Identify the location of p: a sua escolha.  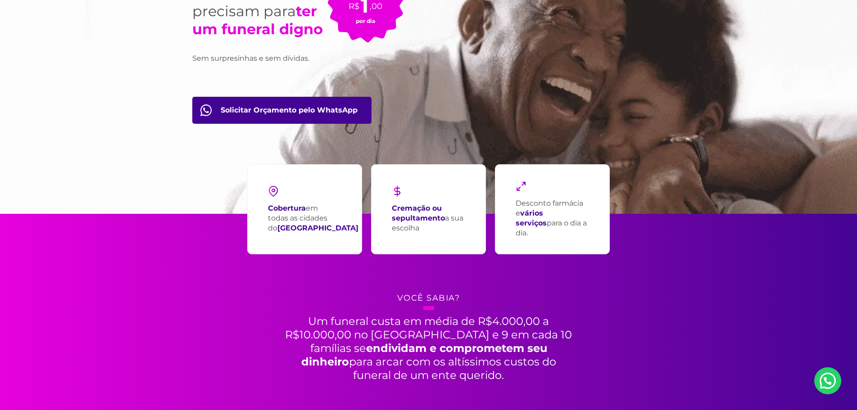
(428, 218).